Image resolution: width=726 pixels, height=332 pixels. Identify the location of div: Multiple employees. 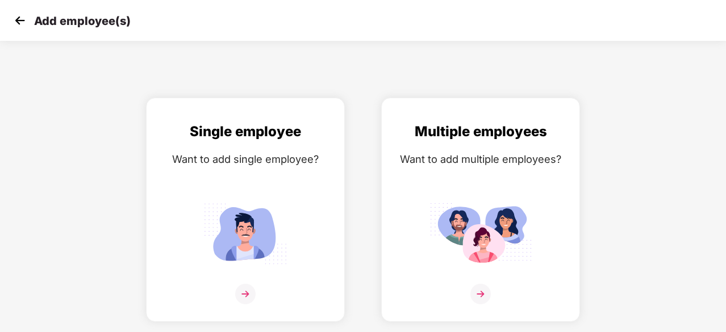
(480, 132).